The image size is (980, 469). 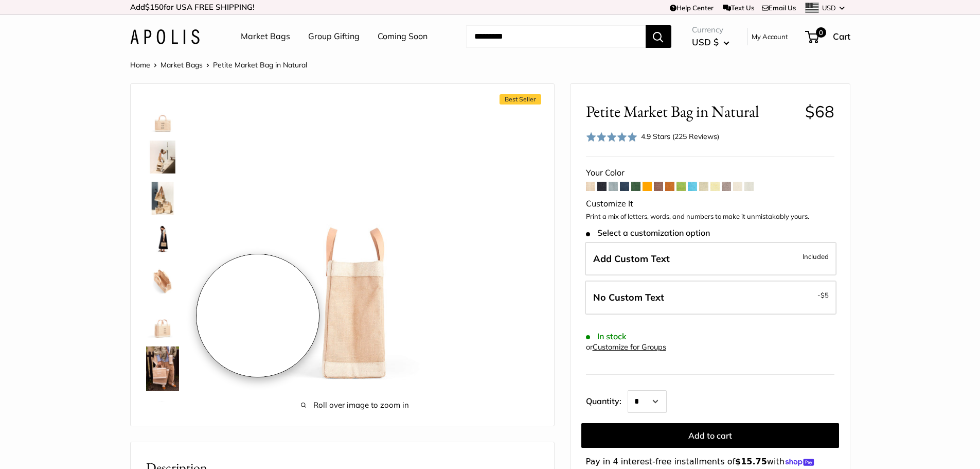 I want to click on span: $5, so click(x=825, y=295).